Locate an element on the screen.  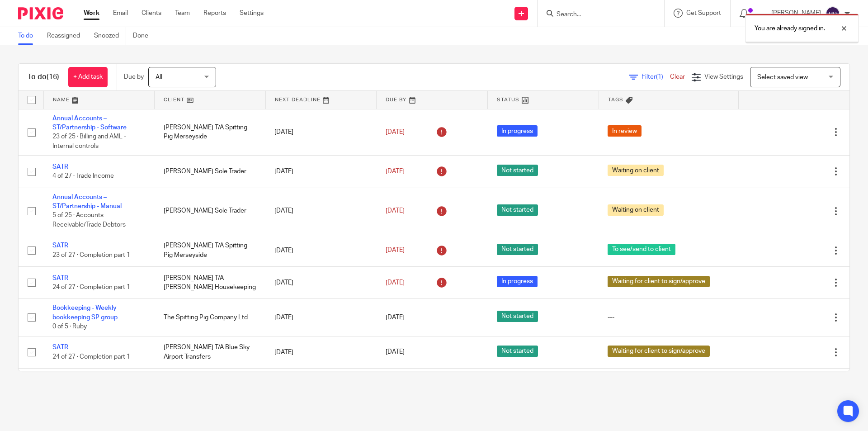
span: (1) is located at coordinates (660, 77).